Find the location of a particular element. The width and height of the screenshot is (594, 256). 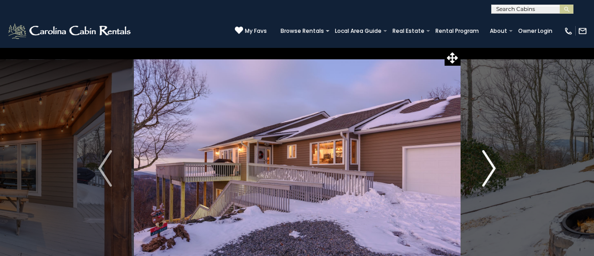

img: phone-regular-white.png is located at coordinates (568, 31).